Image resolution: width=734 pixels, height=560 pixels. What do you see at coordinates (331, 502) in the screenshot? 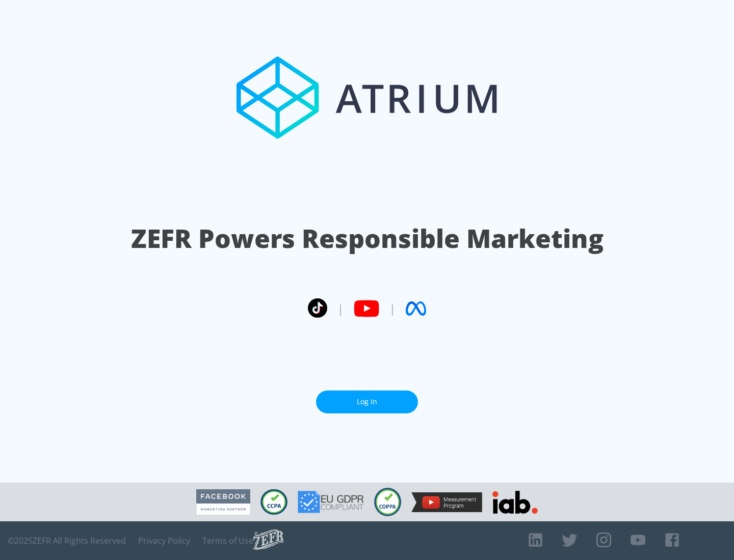
I see `img: GDPR Compliant` at bounding box center [331, 502].